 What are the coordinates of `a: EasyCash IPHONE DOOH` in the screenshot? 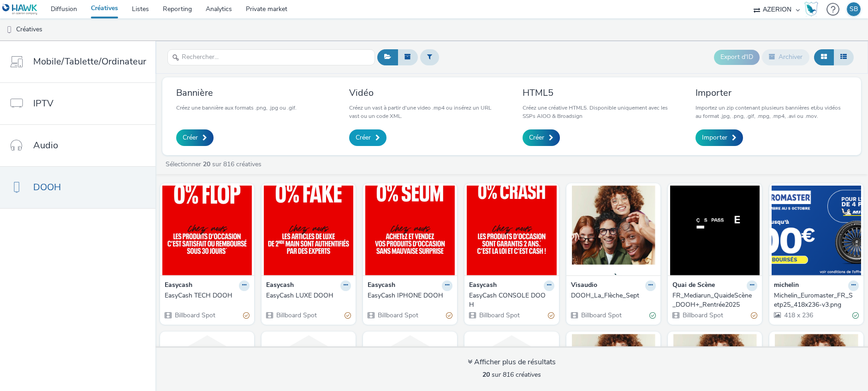 It's located at (410, 296).